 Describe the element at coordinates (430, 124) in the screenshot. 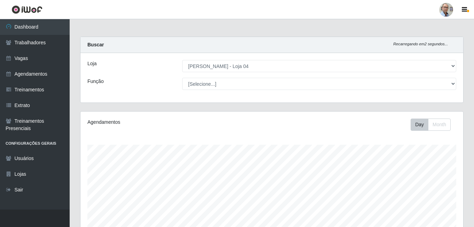

I see `div: First group` at that location.